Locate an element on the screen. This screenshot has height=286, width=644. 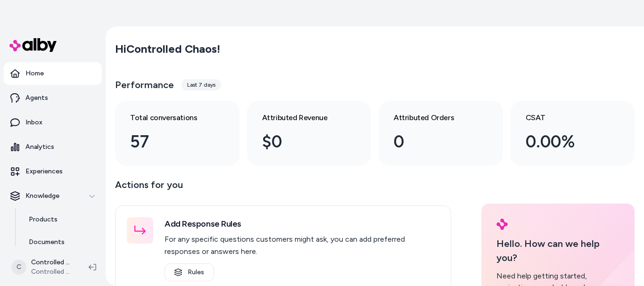
p: Hello. How can we help you? is located at coordinates (557, 251).